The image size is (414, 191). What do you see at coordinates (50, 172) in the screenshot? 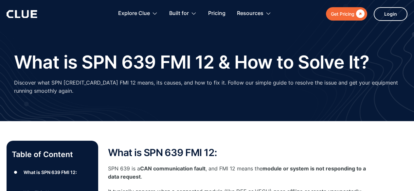
I see `div: What is SPN 639 FMI 12:` at bounding box center [50, 172].